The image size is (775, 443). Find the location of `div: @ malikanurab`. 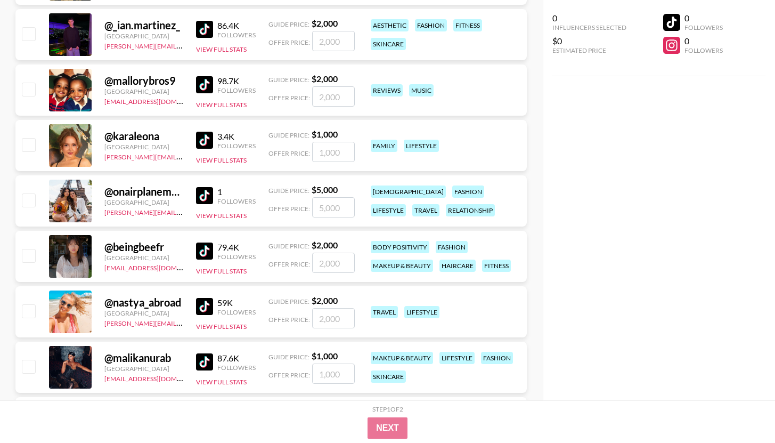

div: @ malikanurab is located at coordinates (144, 358).